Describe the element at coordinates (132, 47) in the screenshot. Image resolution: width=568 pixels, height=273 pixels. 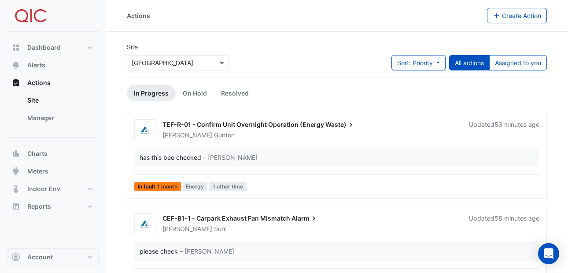
I see `label: Site` at that location.